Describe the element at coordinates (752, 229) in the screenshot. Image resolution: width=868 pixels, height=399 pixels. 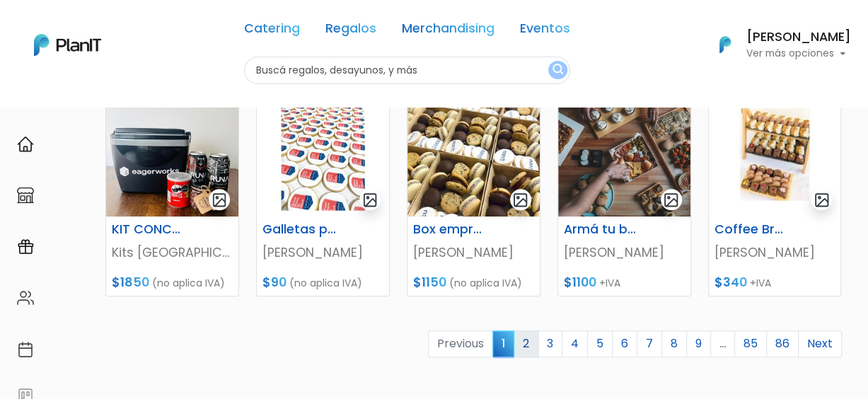
I see `h6: Coffee Break 1` at that location.